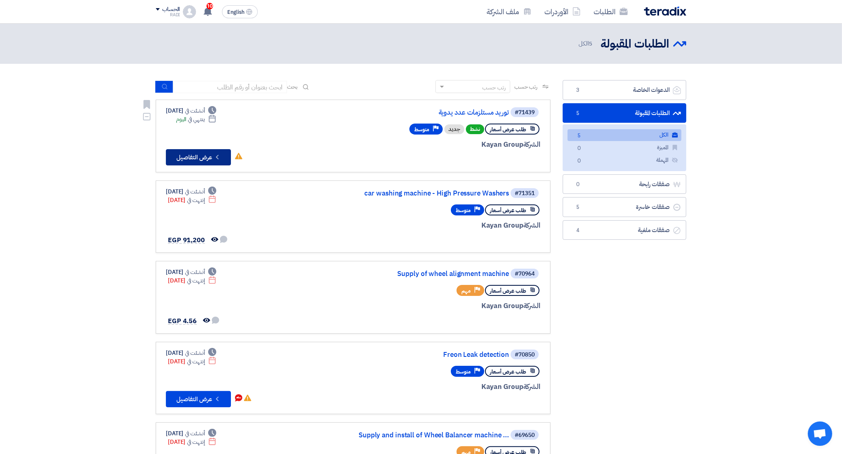 This screenshot has width=842, height=454. Describe the element at coordinates (494, 87) in the screenshot. I see `div: رتب حسب` at that location.